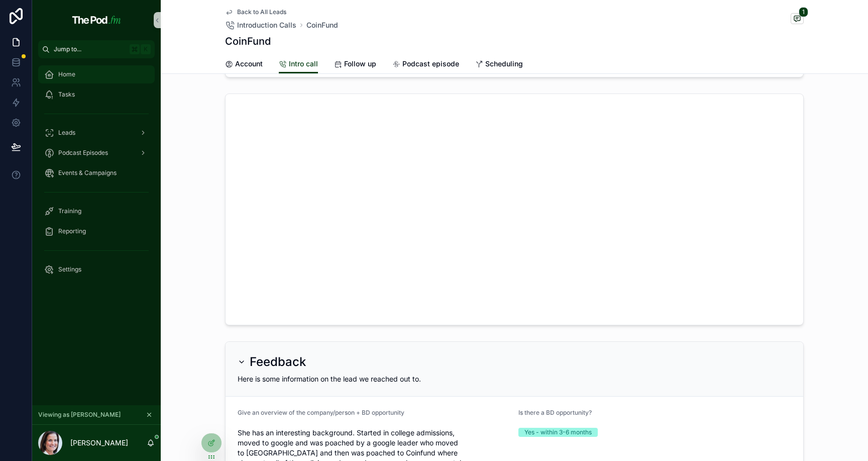 This screenshot has height=461, width=868. I want to click on span: Back to All Leads, so click(262, 12).